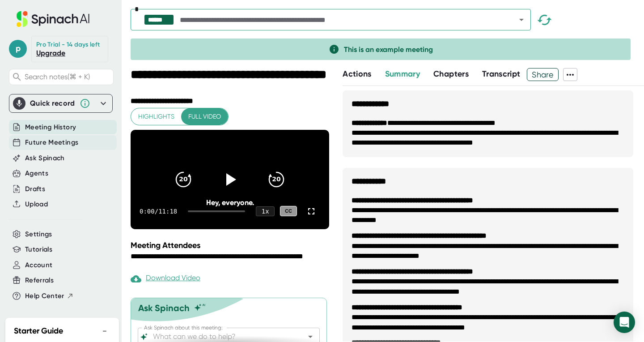 Image resolution: width=644 pixels, height=342 pixels. Describe the element at coordinates (36, 204) in the screenshot. I see `button: Upload` at that location.